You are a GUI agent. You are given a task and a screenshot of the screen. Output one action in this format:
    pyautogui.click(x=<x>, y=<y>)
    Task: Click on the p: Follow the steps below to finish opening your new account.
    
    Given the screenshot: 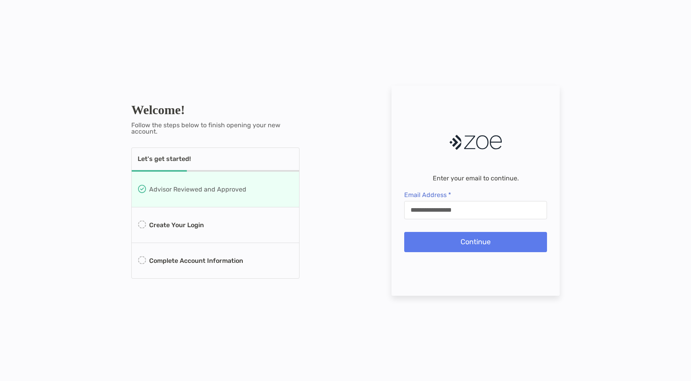 What is the action you would take?
    pyautogui.click(x=215, y=129)
    